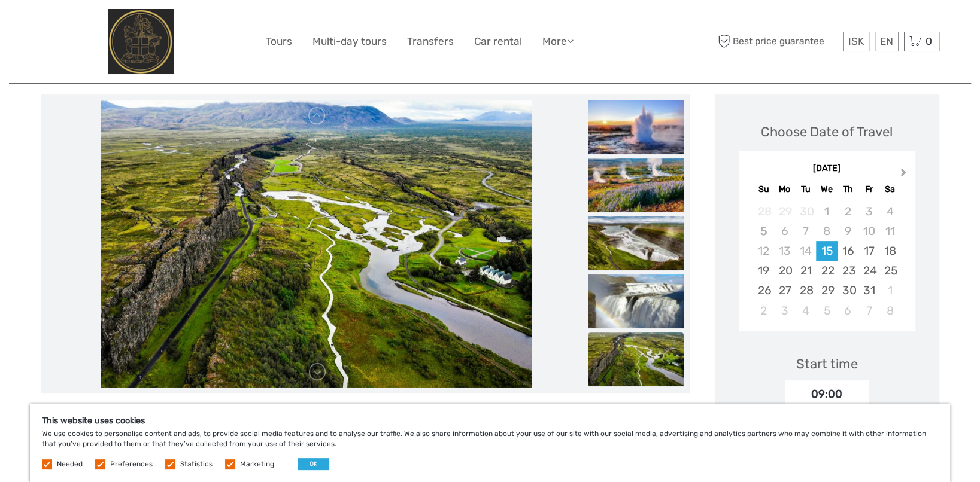 The width and height of the screenshot is (980, 482). I want to click on div: Fr, so click(868, 189).